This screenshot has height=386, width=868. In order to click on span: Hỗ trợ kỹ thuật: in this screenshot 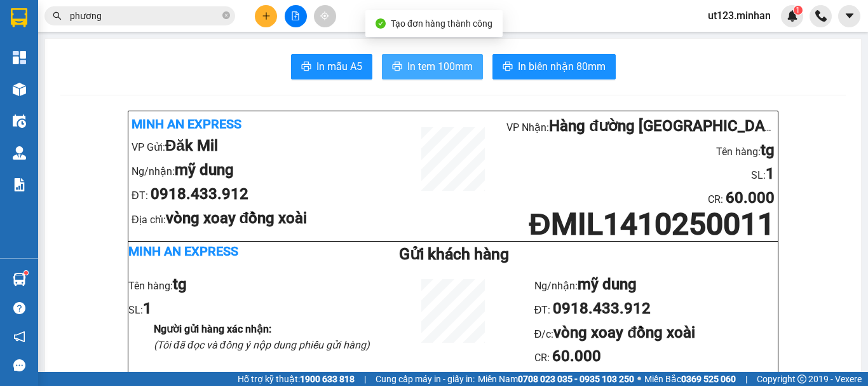, I will do `click(296, 379)`.